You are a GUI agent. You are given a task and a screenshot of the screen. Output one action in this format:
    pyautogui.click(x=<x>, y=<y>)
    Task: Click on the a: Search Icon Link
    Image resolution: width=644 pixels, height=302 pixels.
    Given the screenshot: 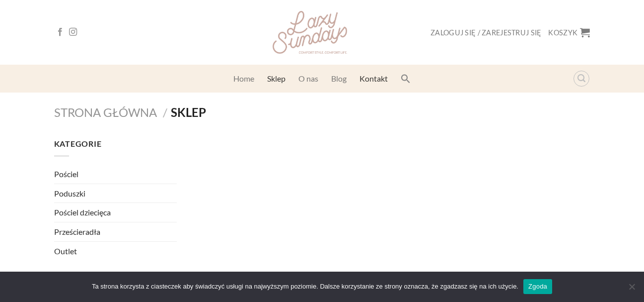 What is the action you would take?
    pyautogui.click(x=406, y=79)
    